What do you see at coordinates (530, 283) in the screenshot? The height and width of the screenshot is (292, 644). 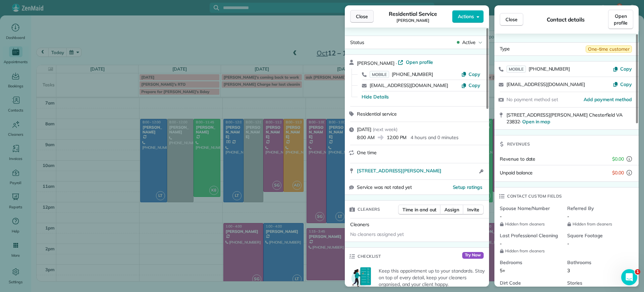 I see `span: Dirt Code` at bounding box center [530, 283].